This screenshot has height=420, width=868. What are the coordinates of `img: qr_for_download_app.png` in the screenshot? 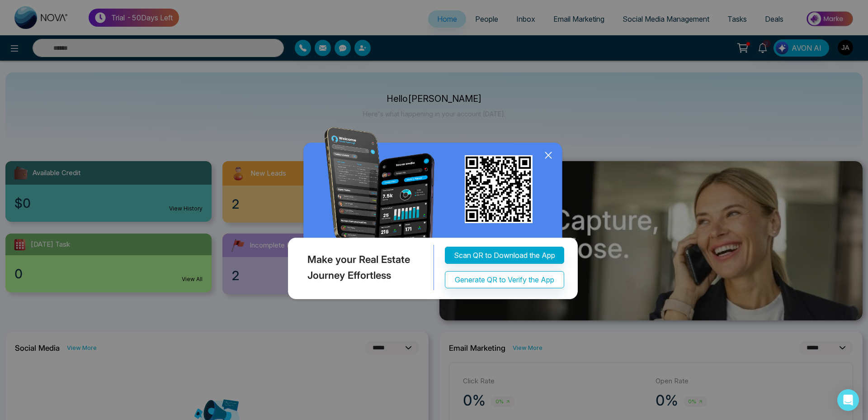 It's located at (498, 189).